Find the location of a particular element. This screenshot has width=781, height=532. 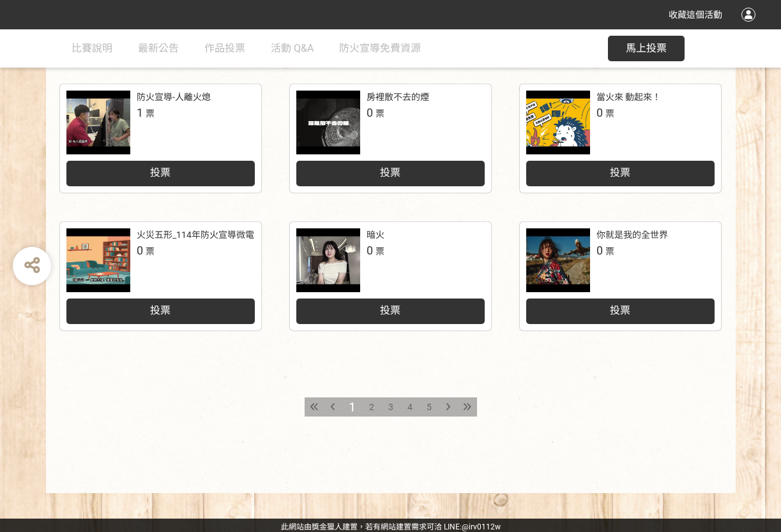

div: 防火宣導-人離火熄 is located at coordinates (174, 97).